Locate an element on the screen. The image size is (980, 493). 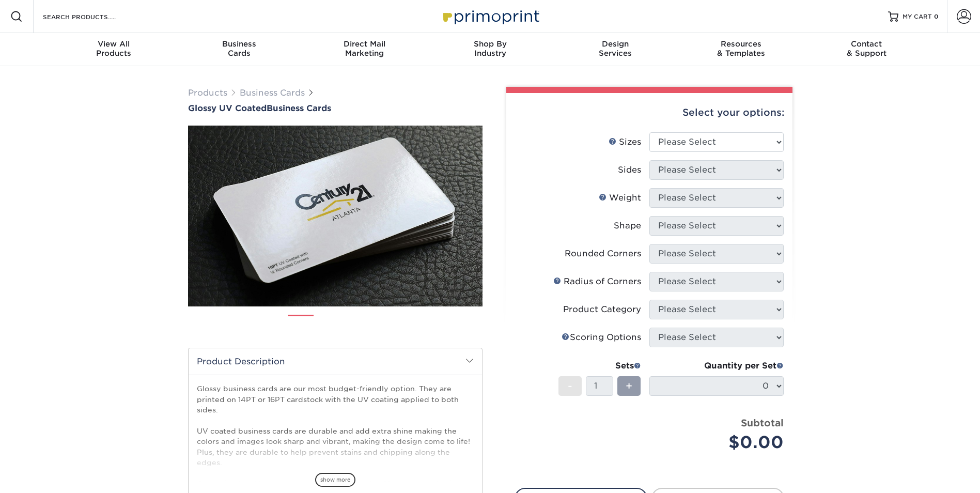
span: Design is located at coordinates (615, 44).